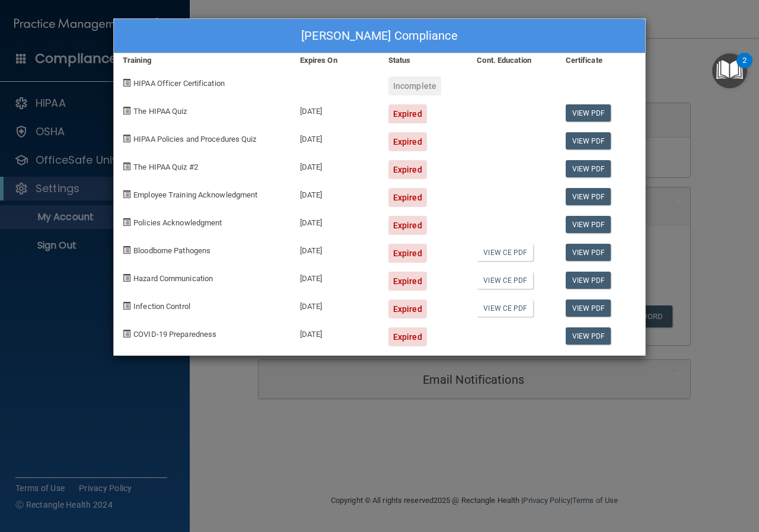 This screenshot has width=759, height=532. What do you see at coordinates (729, 70) in the screenshot?
I see `button: Open Resource Center, 2 new notifications` at bounding box center [729, 70].